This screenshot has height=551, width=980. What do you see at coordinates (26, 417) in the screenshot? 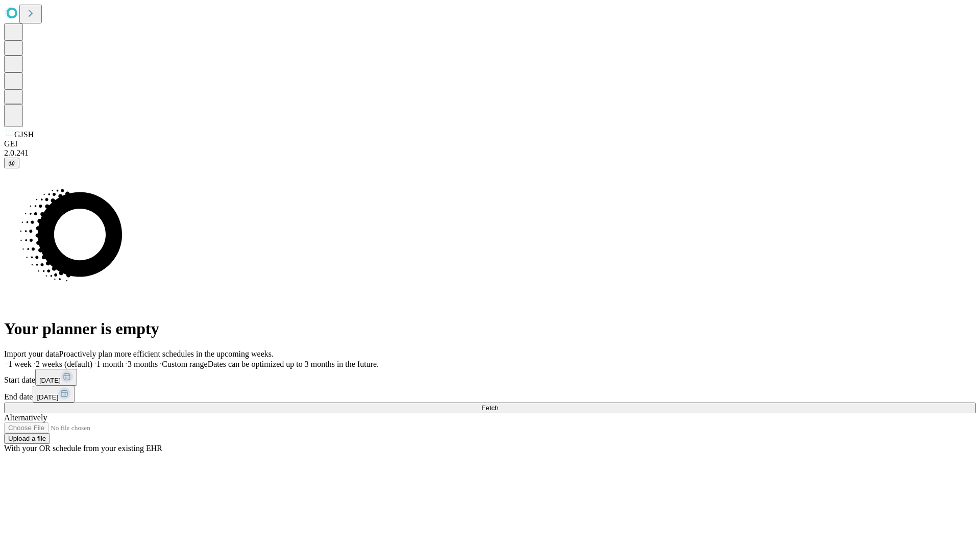
I see `span: Alternatively` at bounding box center [26, 417].